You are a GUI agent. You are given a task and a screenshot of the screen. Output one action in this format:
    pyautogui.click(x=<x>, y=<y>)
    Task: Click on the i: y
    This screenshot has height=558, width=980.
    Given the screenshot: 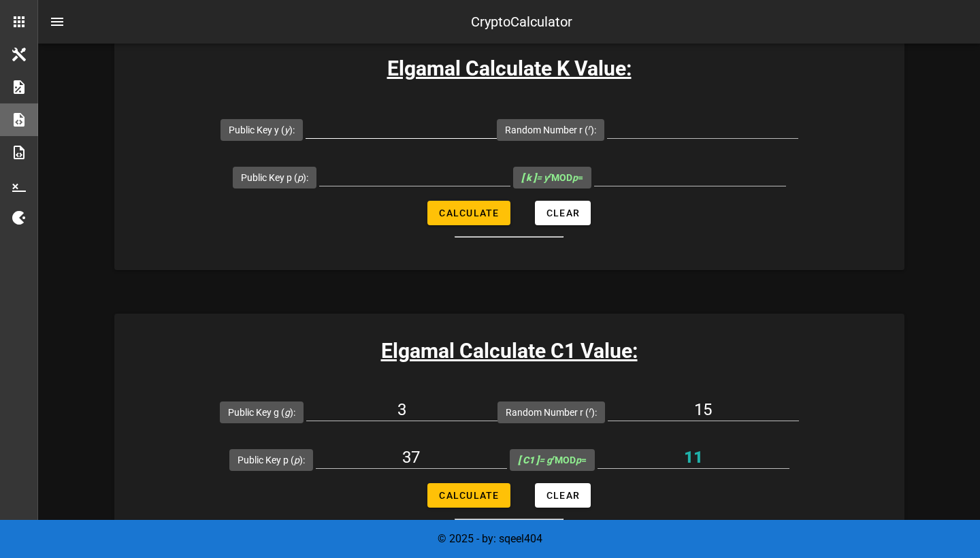 What is the action you would take?
    pyautogui.click(x=286, y=130)
    